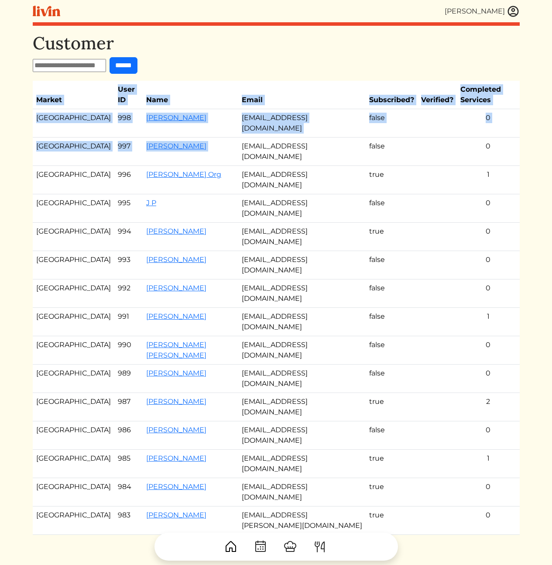  Describe the element at coordinates (128, 463) in the screenshot. I see `td: 985` at that location.